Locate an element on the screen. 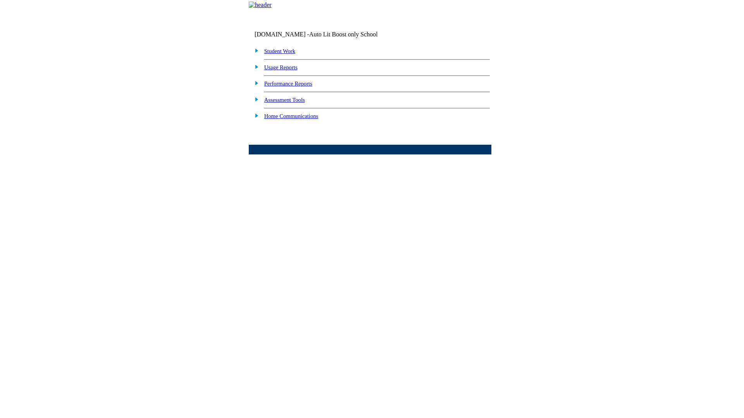  a: Usage Reports is located at coordinates (281, 67).